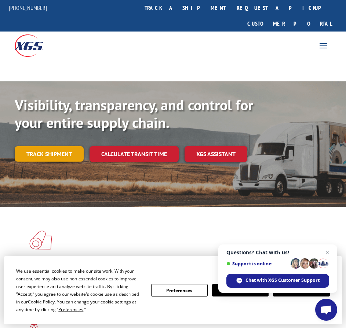 The height and width of the screenshot is (328, 346). Describe the element at coordinates (41, 302) in the screenshot. I see `span: Cookie Policy` at that location.